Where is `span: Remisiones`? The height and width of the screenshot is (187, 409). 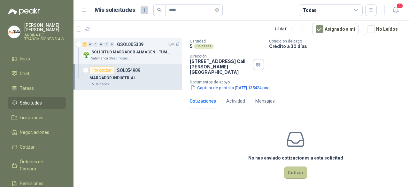
span: Remisiones is located at coordinates (32, 183).